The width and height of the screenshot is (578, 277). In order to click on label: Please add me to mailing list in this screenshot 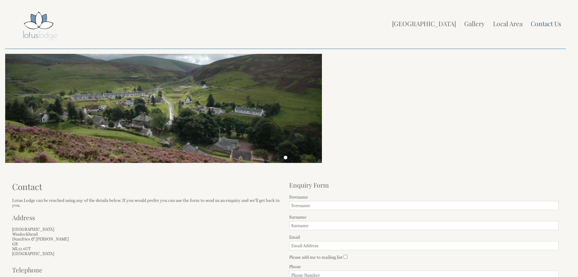, I will do `click(316, 257)`.